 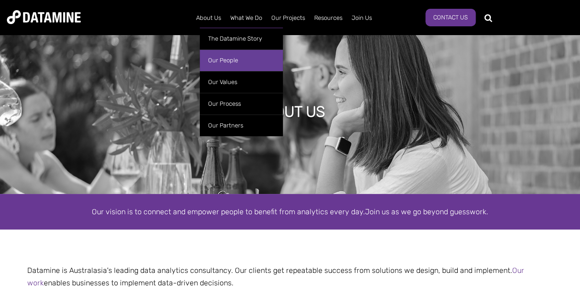 I want to click on a: Our Partners, so click(x=242, y=125).